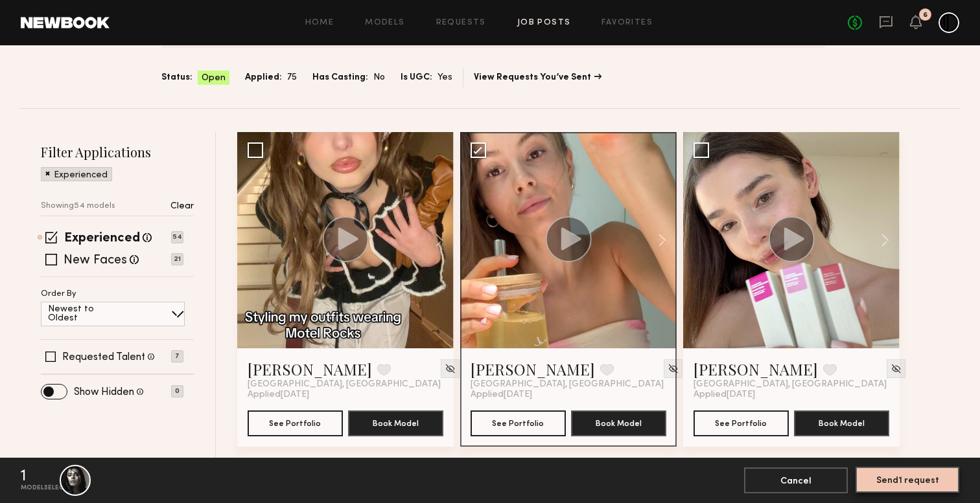 The width and height of the screenshot is (980, 503). What do you see at coordinates (78, 205) in the screenshot?
I see `p: Showing 54 models` at bounding box center [78, 205].